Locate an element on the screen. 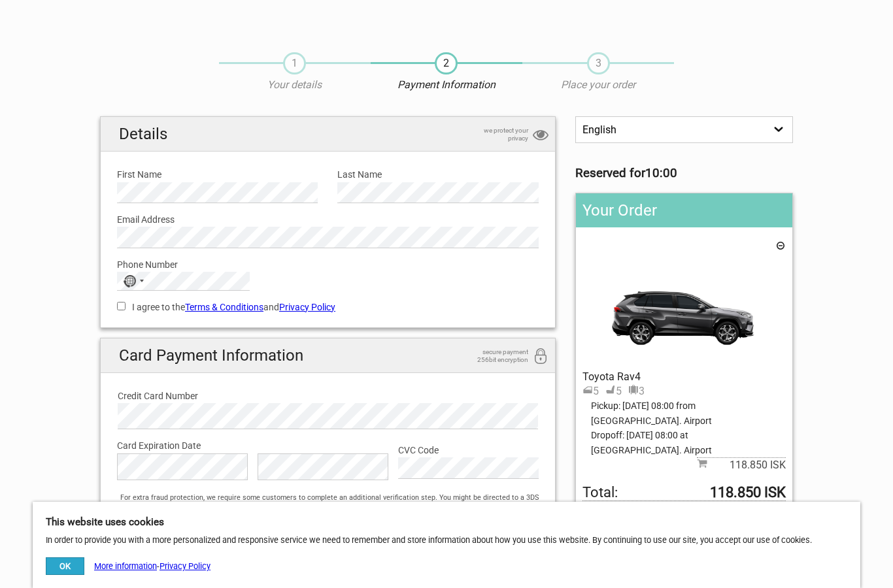  h3: Reserved for is located at coordinates (684, 173).